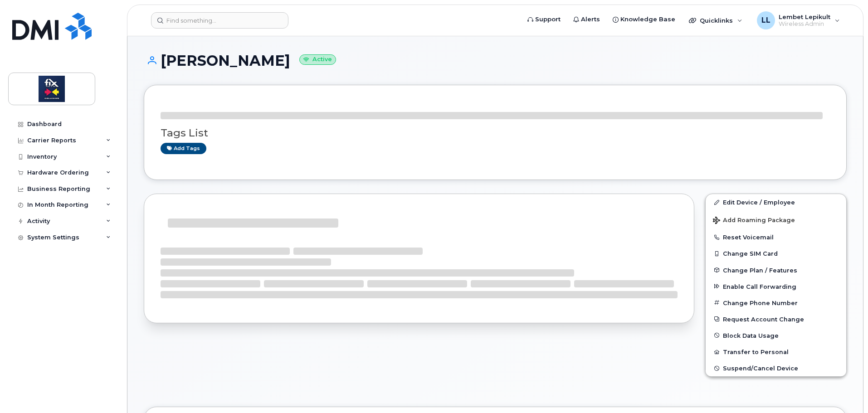 The width and height of the screenshot is (868, 413). I want to click on button: Add Roaming Package, so click(775, 219).